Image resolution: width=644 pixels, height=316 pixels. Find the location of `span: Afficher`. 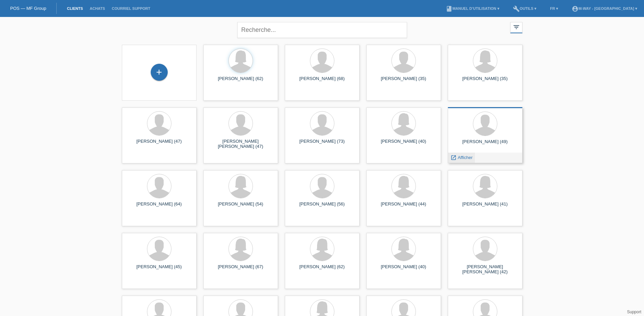

span: Afficher is located at coordinates (465, 157).